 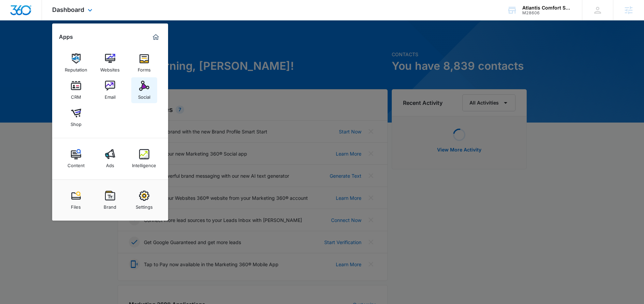 I want to click on a: Websites, so click(x=110, y=63).